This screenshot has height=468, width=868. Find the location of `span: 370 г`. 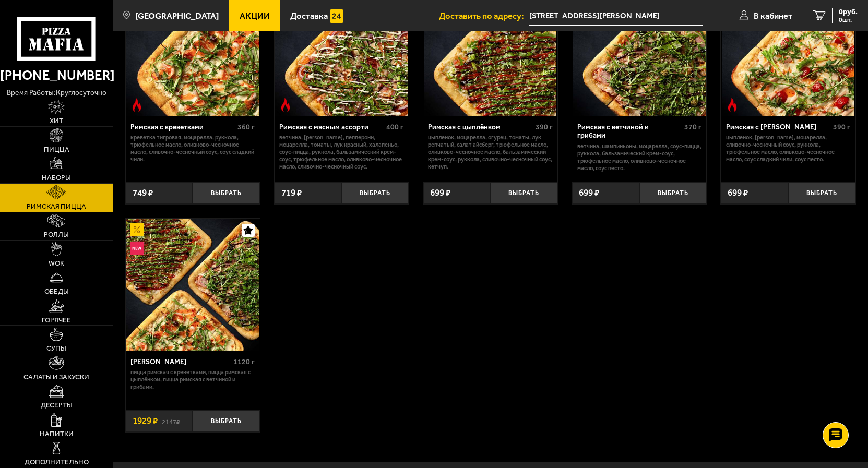

span: 370 г is located at coordinates (692, 127).